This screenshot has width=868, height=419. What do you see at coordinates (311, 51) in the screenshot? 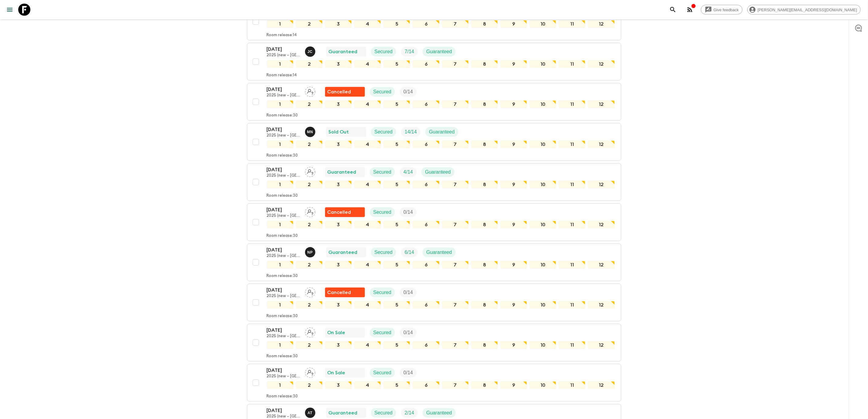
I see `button: JC` at bounding box center [311, 51].